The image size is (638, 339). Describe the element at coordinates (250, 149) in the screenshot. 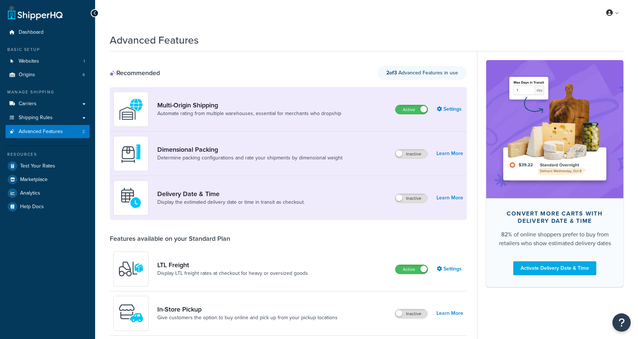

I see `a: Dimensional Packing` at that location.